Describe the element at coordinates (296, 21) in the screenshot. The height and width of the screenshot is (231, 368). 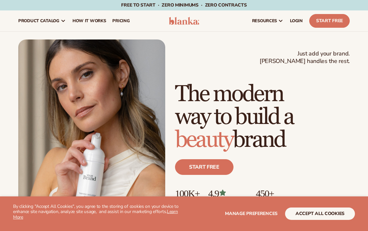
I see `span: LOGIN` at that location.